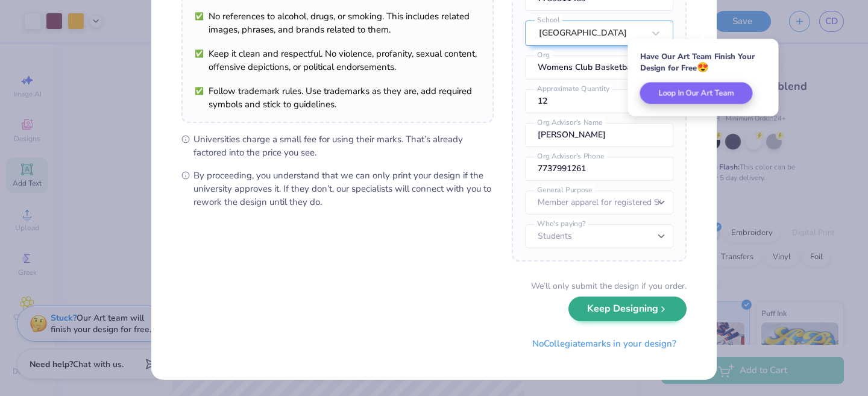 This screenshot has height=396, width=868. What do you see at coordinates (344, 146) in the screenshot?
I see `span: Universities charge a small fee for using their marks. That’s already factored into the price you...` at bounding box center [344, 146].